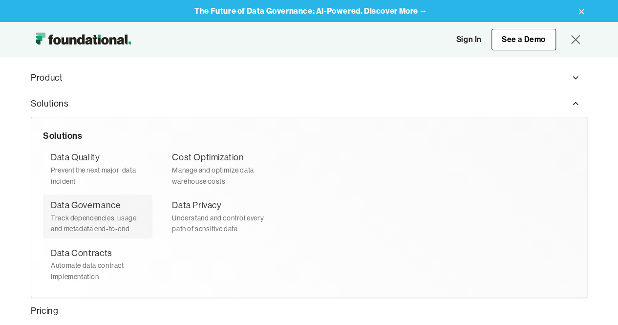 The width and height of the screenshot is (618, 325). Describe the element at coordinates (83, 40) in the screenshot. I see `img: Foundational Logo` at that location.